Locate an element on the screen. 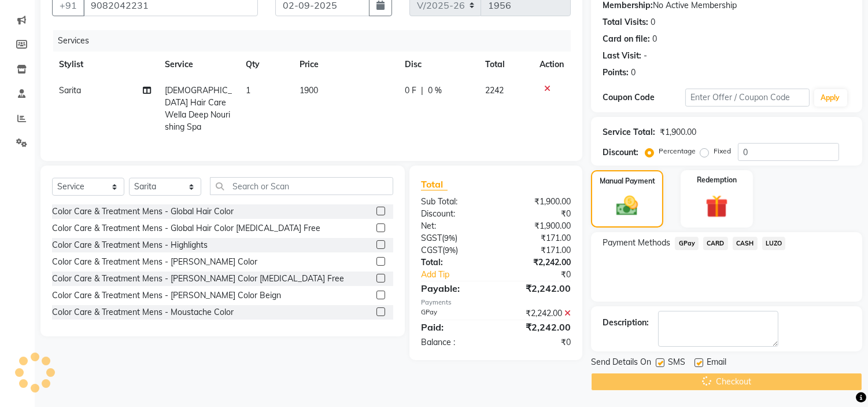 This screenshot has width=868, height=407. th: Service is located at coordinates (198, 64).